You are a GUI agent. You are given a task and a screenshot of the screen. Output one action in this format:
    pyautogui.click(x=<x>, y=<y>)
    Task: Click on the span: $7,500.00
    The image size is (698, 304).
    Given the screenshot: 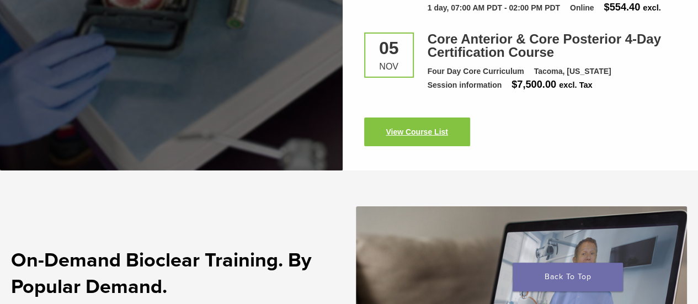 What is the action you would take?
    pyautogui.click(x=534, y=84)
    